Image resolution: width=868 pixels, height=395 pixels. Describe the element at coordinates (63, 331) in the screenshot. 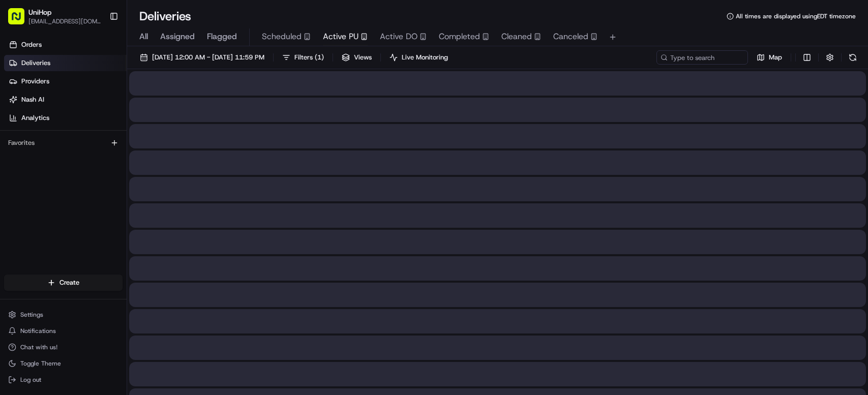

I see `button: Notifications` at that location.